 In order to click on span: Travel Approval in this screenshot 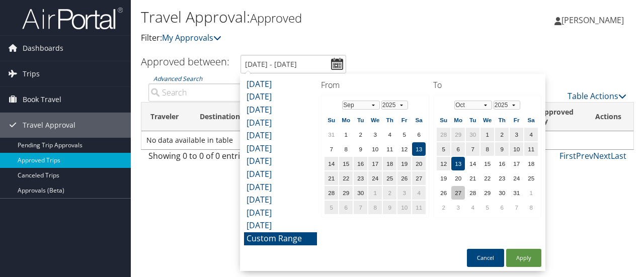, I will do `click(49, 125)`.